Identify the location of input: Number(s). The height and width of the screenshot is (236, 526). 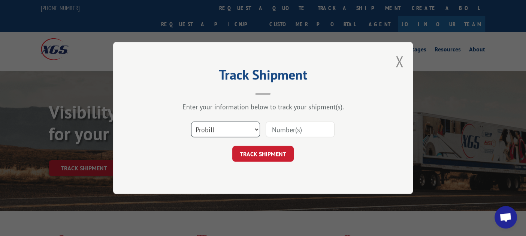
(300, 129).